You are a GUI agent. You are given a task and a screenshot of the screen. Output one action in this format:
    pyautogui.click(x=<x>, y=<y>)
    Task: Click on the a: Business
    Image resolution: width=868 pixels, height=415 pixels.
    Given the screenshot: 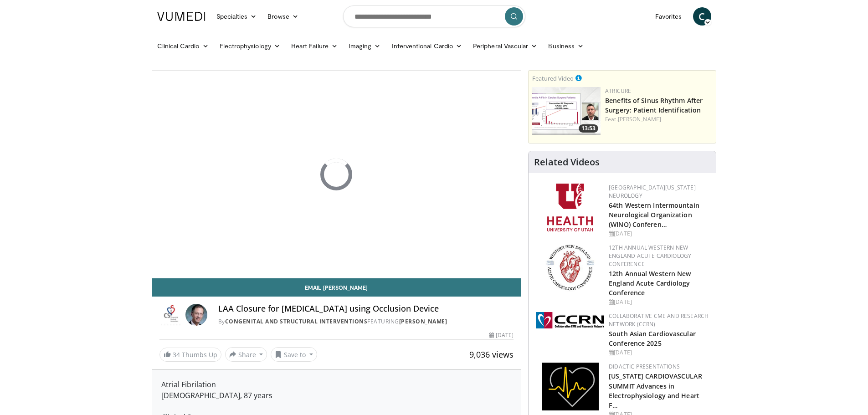 What is the action you would take?
    pyautogui.click(x=566, y=46)
    